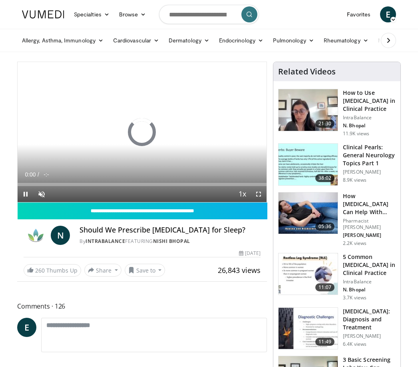 The image size is (418, 367). I want to click on button: Unmute, so click(42, 194).